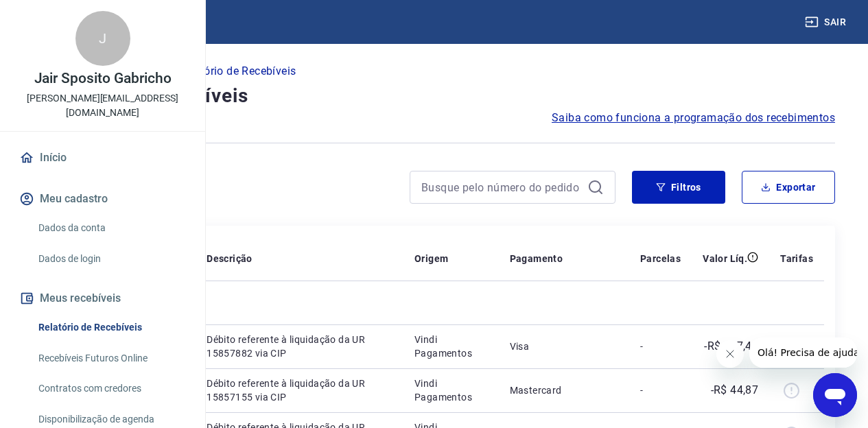  I want to click on p: Parcelas, so click(660, 259).